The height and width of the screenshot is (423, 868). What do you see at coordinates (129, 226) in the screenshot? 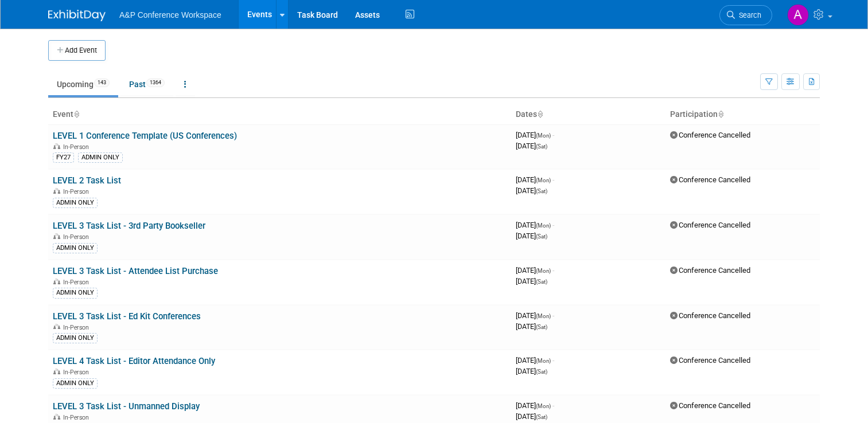
I see `a: LEVEL 3 Task List - 3rd Party Bookseller` at bounding box center [129, 226].